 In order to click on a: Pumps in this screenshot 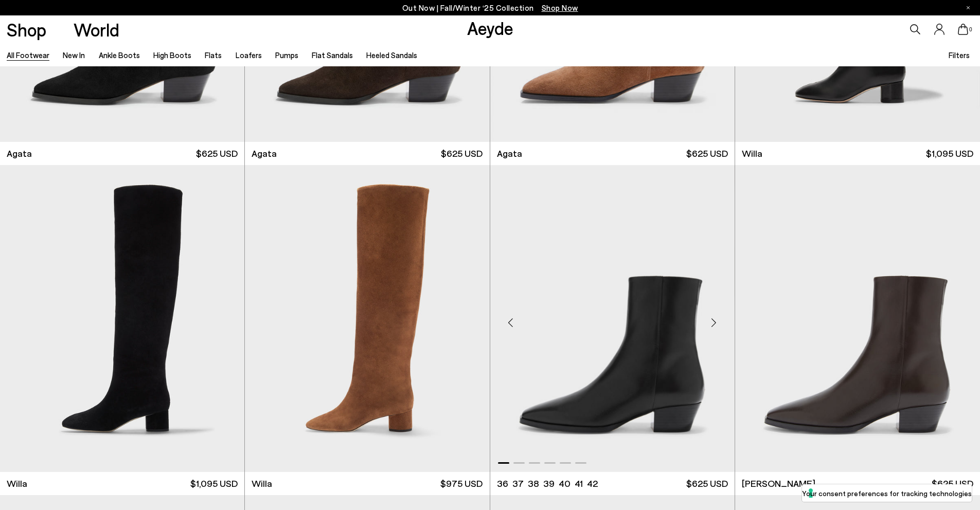, I will do `click(286, 55)`.